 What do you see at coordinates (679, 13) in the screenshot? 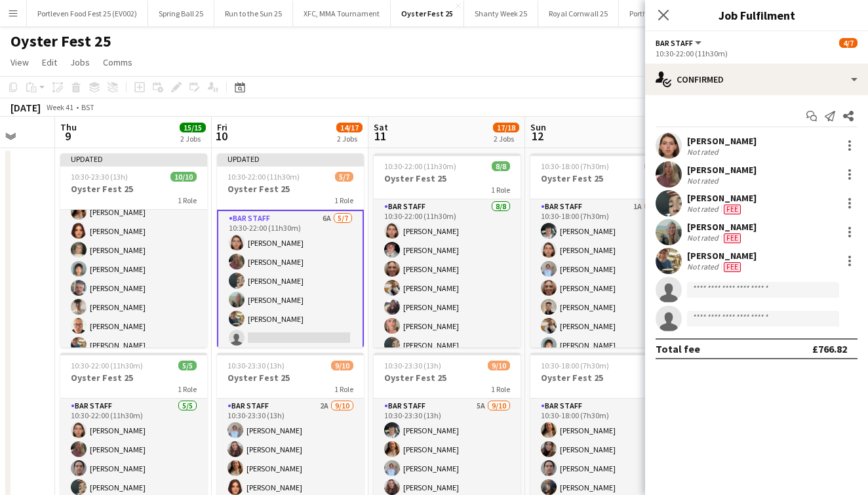
I see `button: Porthleven Food Festival 2024` at bounding box center [679, 13].